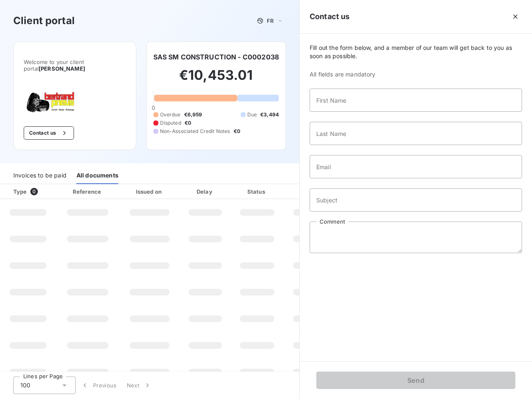  Describe the element at coordinates (40, 175) in the screenshot. I see `div: Invoices to be paid` at that location.